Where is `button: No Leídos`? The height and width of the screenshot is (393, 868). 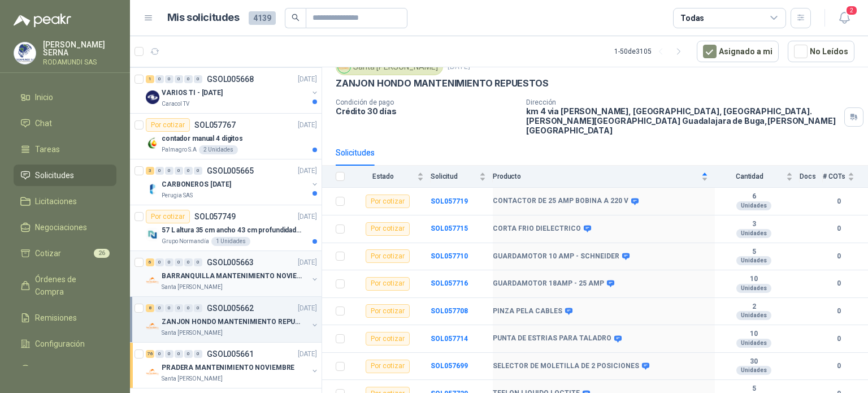 button: No Leídos is located at coordinates (821, 51).